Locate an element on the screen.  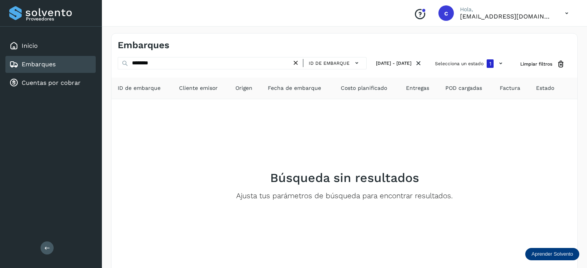
h4: Embarques is located at coordinates (144, 45).